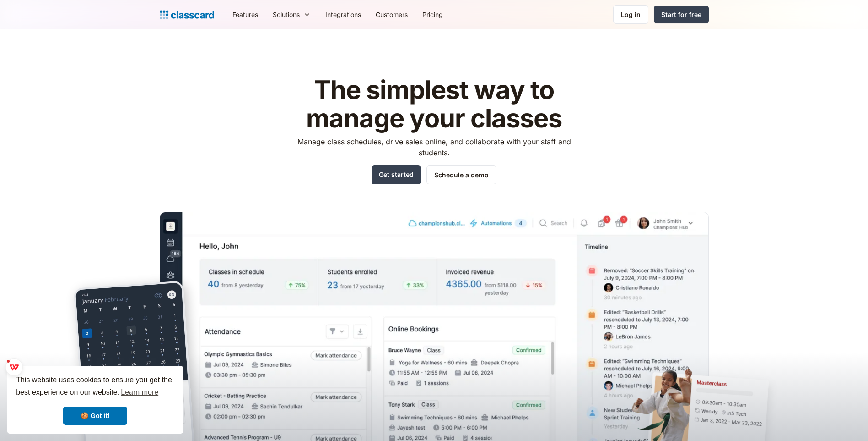  I want to click on a: Features, so click(245, 14).